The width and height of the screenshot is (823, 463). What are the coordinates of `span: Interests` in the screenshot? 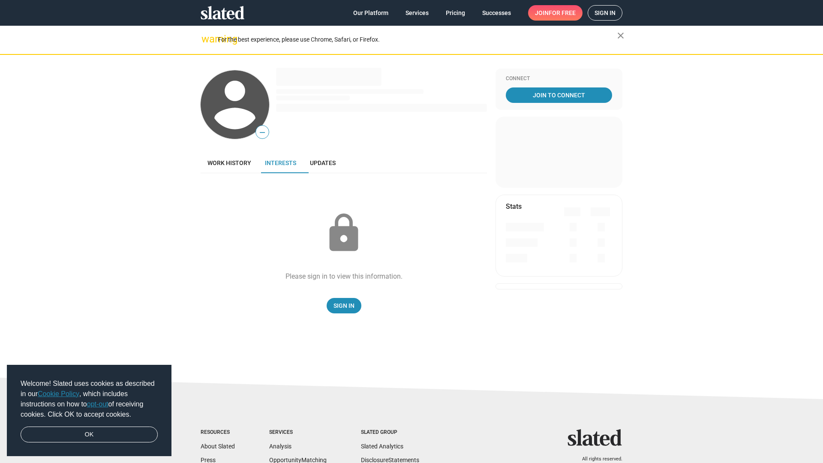 It's located at (280, 163).